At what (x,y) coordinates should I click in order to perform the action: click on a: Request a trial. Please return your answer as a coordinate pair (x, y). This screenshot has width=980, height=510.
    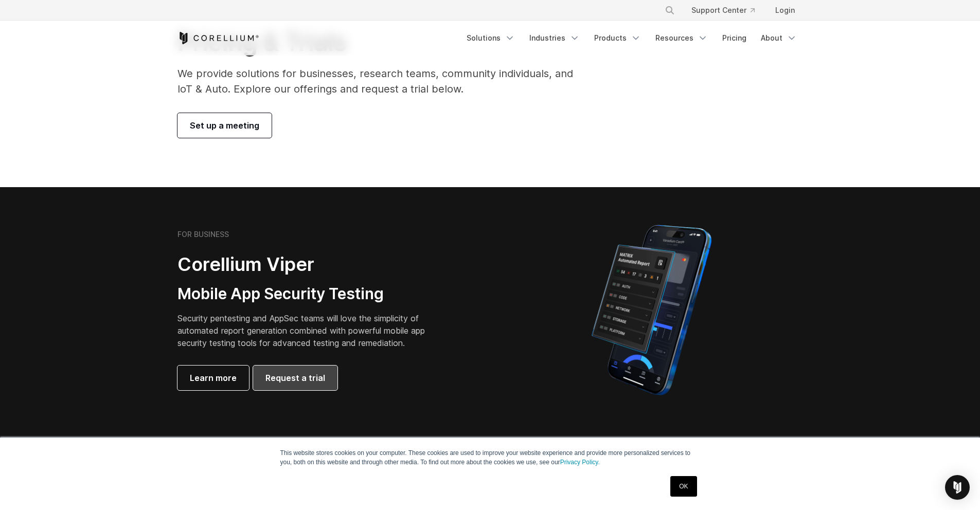
    Looking at the image, I should click on (296, 378).